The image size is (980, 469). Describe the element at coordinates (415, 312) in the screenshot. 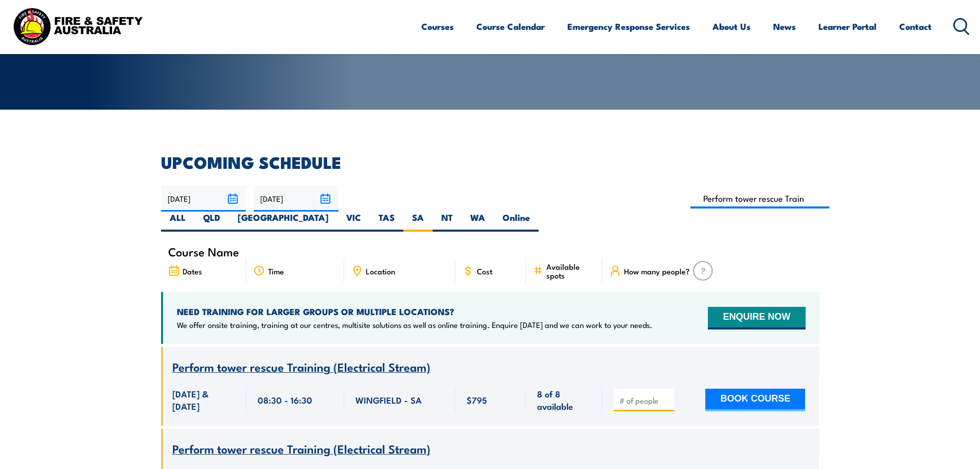

I see `h4: NEED TRAINING FOR LARGER GROUPS OR MULTIPLE LOCATIONS?` at that location.